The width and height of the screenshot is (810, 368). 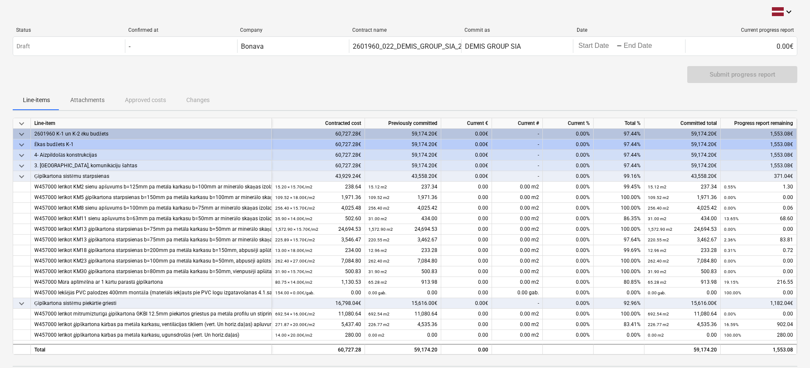 What do you see at coordinates (151, 282) in the screenshot?
I see `div: W457000 Mūra aplīmēšna ar 1 kārtu parastā ģipškartona` at bounding box center [151, 282].